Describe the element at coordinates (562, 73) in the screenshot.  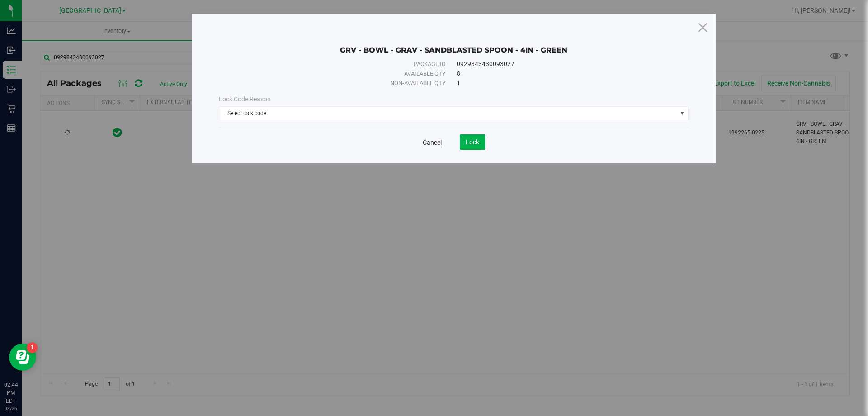
I see `div: 8` at that location.